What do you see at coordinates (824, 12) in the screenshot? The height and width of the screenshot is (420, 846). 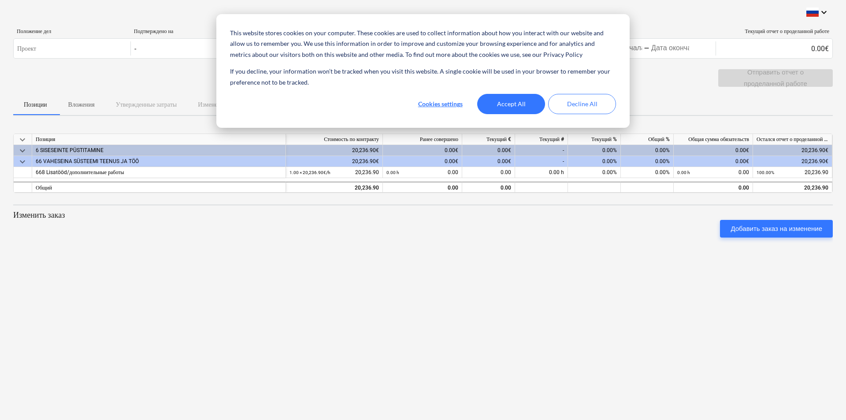 I see `i: keyboard_arrow_down` at bounding box center [824, 12].